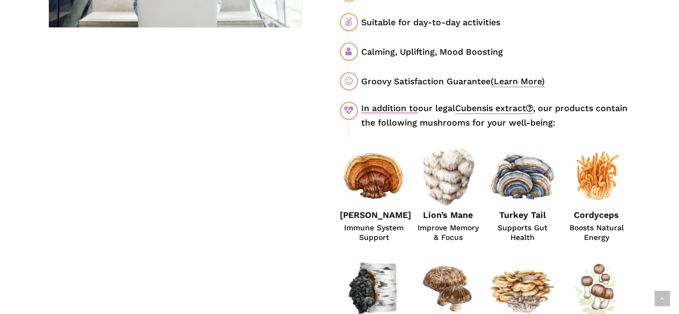 This screenshot has width=679, height=314. Describe the element at coordinates (596, 176) in the screenshot. I see `img: Cordyceps Mushroom Illustration` at that location.